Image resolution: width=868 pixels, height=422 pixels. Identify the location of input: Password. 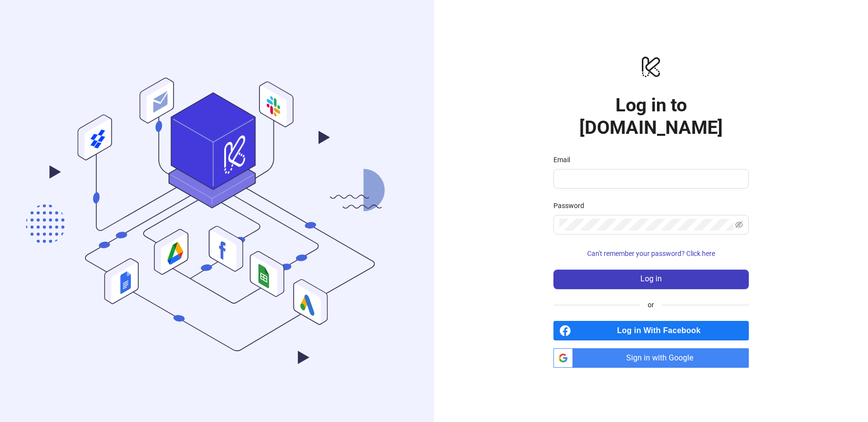
(646, 225).